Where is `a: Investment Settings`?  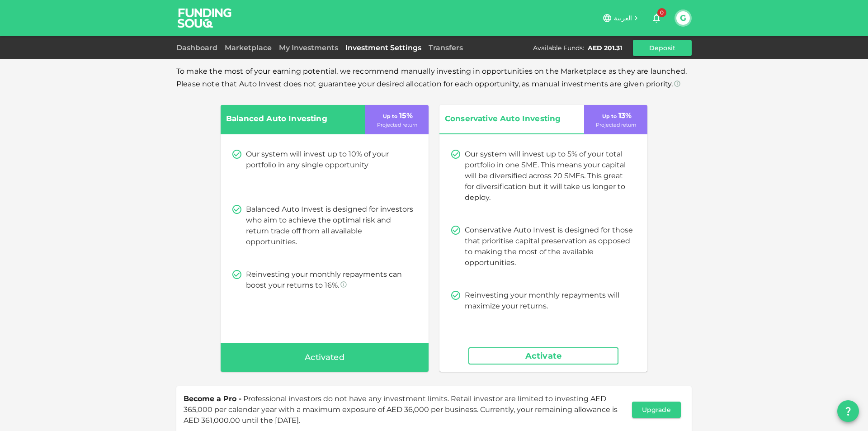
a: Investment Settings is located at coordinates (383, 48).